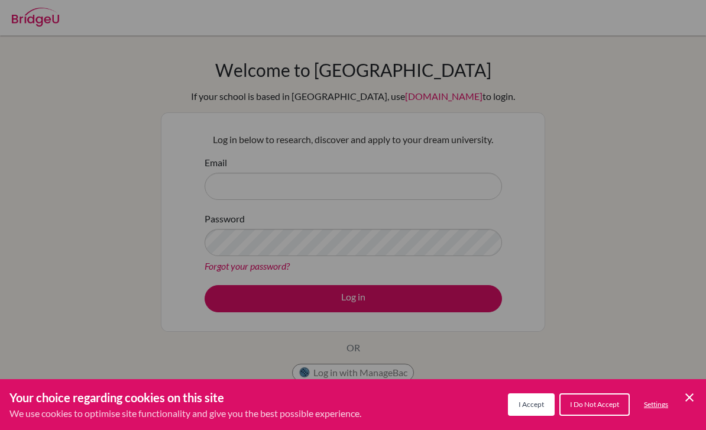 Image resolution: width=706 pixels, height=430 pixels. I want to click on span: I Accept, so click(531, 404).